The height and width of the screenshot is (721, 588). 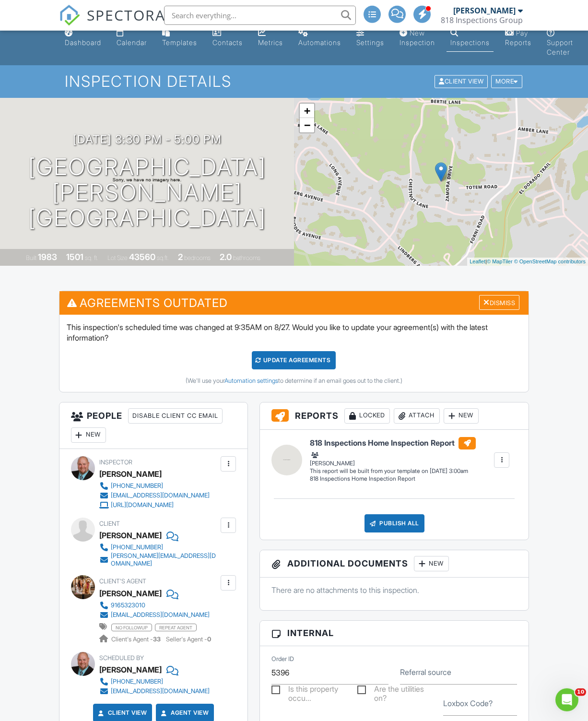 What do you see at coordinates (426, 672) in the screenshot?
I see `label: Referral source` at bounding box center [426, 672].